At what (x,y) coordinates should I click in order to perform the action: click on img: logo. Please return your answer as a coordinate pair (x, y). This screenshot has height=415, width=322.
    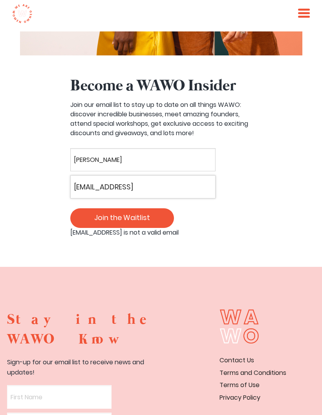
    Looking at the image, I should click on (22, 14).